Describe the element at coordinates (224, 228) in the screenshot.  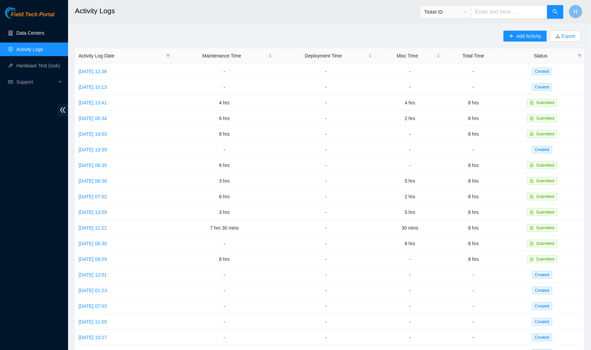
I see `td: 7 hrs 30 mins` at that location.